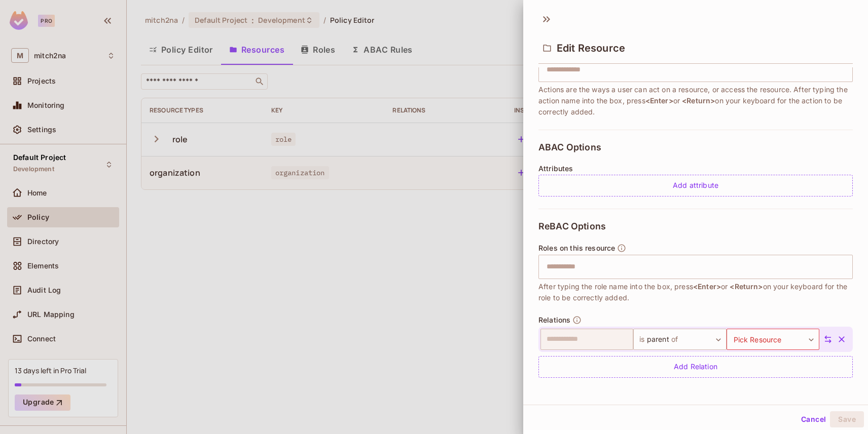  What do you see at coordinates (555, 169) in the screenshot?
I see `span: Attributes` at bounding box center [555, 169].